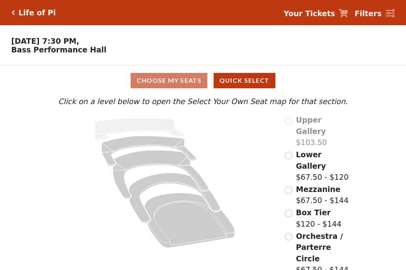  What do you see at coordinates (323, 166) in the screenshot?
I see `label: $67.50 - $120` at bounding box center [323, 166].